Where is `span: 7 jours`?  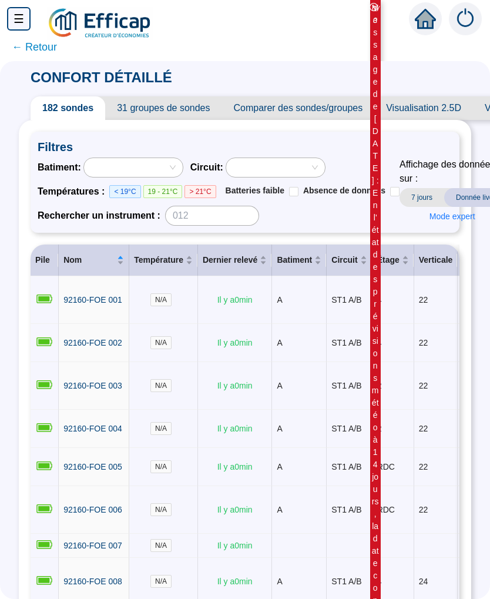 span: 7 jours is located at coordinates (422, 198).